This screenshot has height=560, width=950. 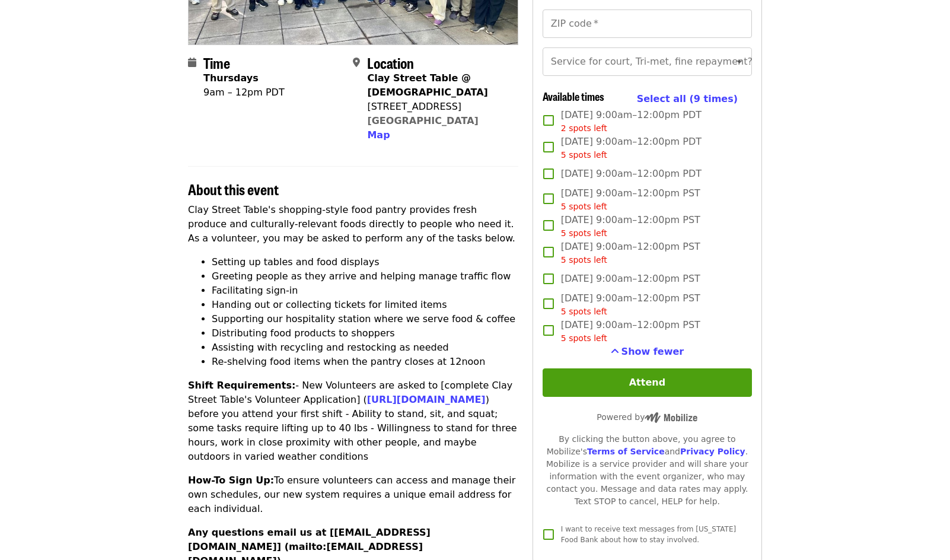 What do you see at coordinates (584, 128) in the screenshot?
I see `span: 2 spots left` at bounding box center [584, 128].